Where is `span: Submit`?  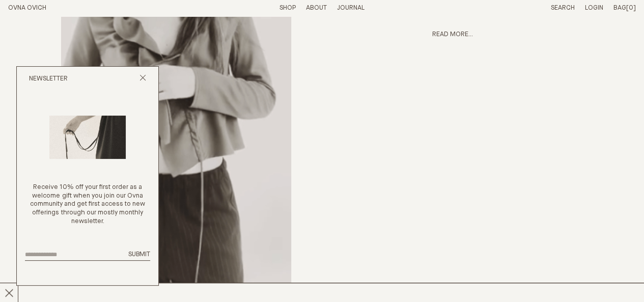 span: Submit is located at coordinates (139, 254).